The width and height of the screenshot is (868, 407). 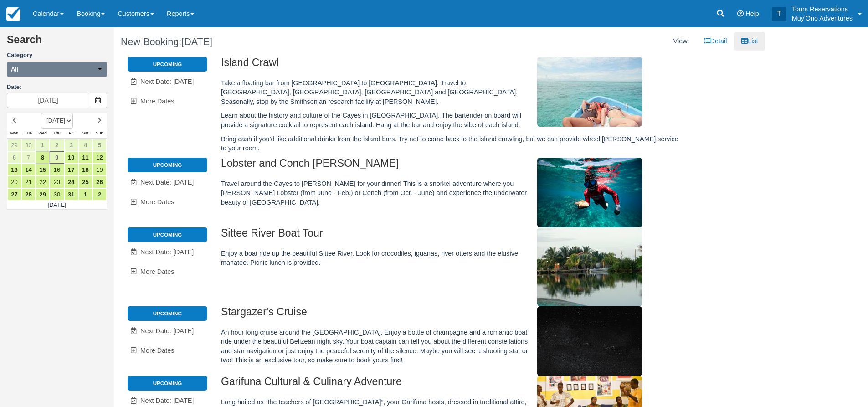 What do you see at coordinates (28, 169) in the screenshot?
I see `a: 14` at bounding box center [28, 169].